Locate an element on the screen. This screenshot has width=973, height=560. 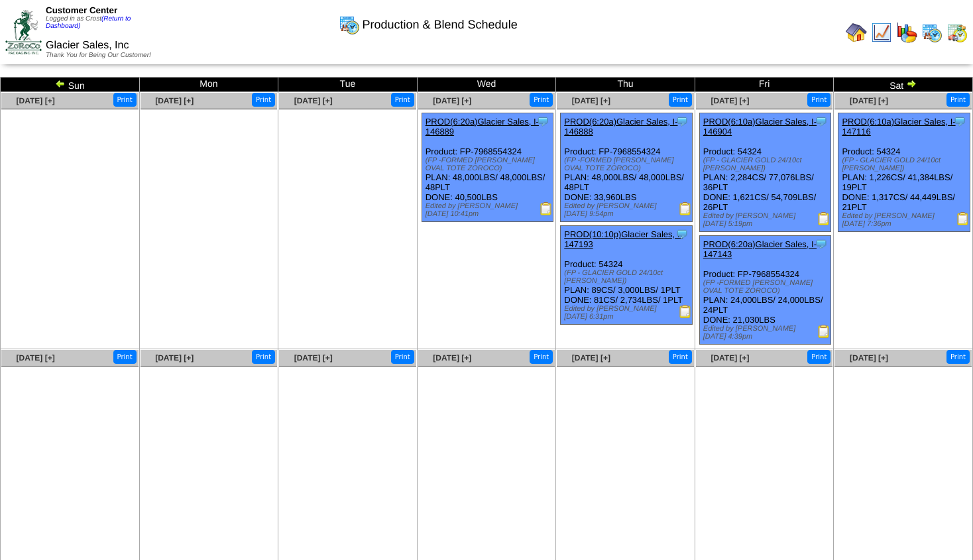
span: Logged in as Crost is located at coordinates (89, 22).